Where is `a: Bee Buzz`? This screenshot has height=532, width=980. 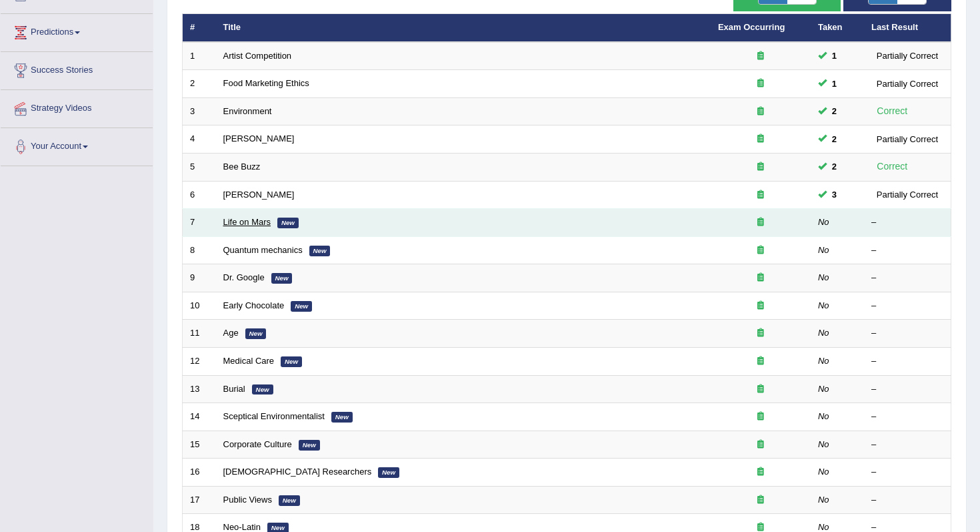 a: Bee Buzz is located at coordinates (242, 166).